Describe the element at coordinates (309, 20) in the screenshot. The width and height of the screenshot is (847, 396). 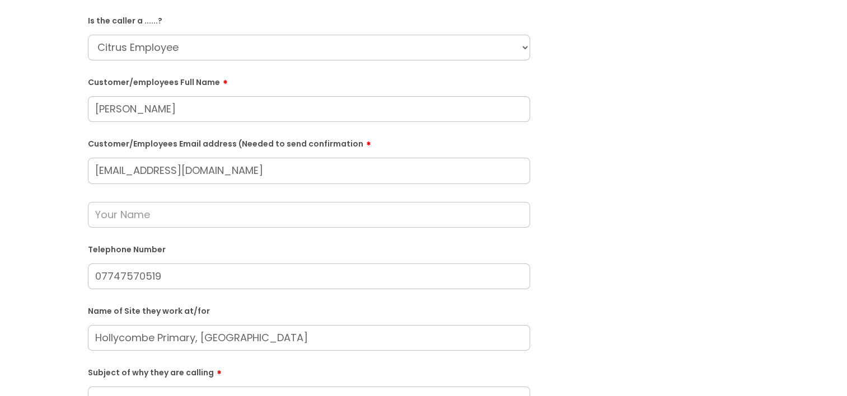
I see `label: Is the caller a ......?` at that location.